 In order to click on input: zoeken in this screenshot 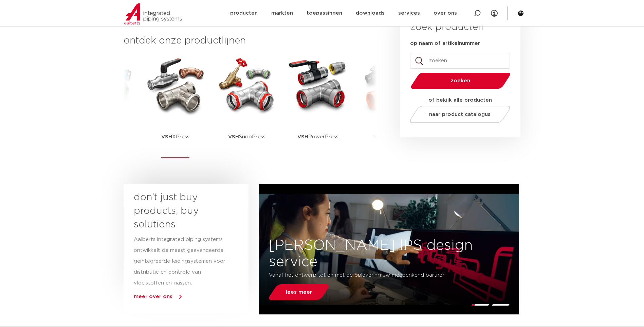, I will do `click(460, 61)`.